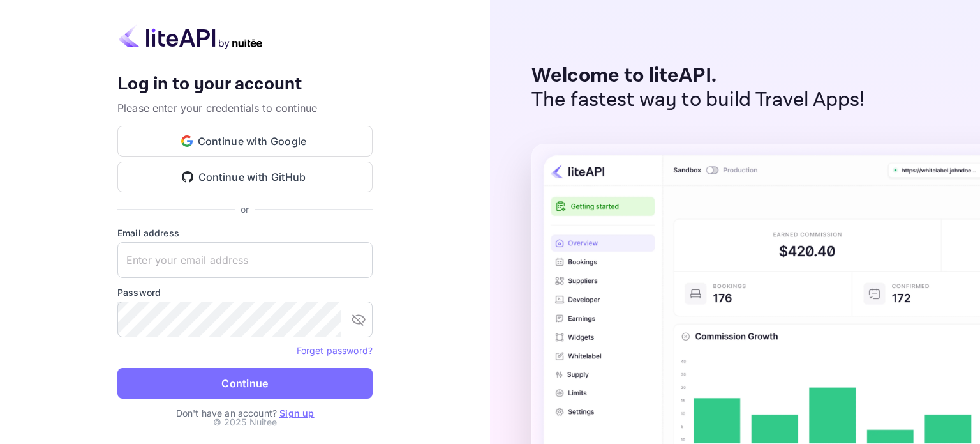 The height and width of the screenshot is (444, 980). What do you see at coordinates (297, 413) in the screenshot?
I see `a: Sign up` at bounding box center [297, 413].